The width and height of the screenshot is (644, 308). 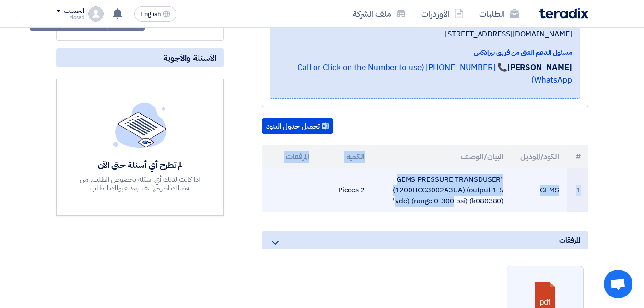 I want to click on a: الأوردرات, so click(x=442, y=14).